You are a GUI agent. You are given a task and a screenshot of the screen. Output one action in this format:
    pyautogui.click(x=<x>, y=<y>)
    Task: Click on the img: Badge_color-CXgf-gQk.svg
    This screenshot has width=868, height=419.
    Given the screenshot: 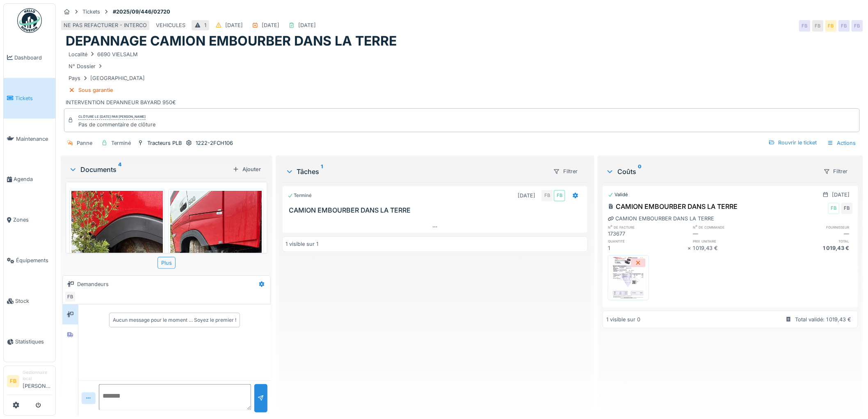 What is the action you would take?
    pyautogui.click(x=29, y=21)
    